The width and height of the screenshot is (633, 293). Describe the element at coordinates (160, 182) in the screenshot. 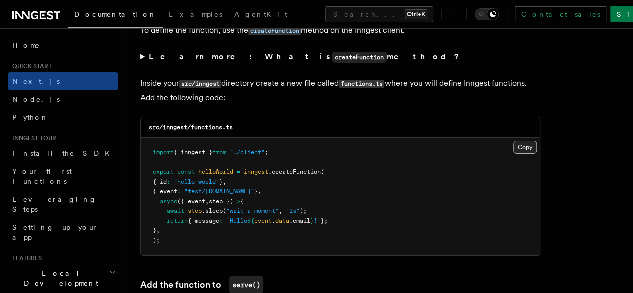

I see `span: { id` at that location.